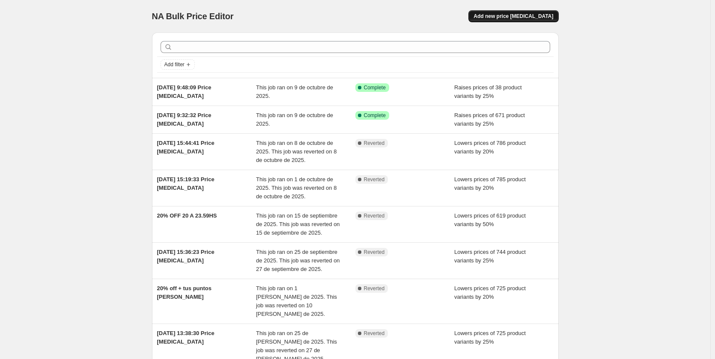 Image resolution: width=715 pixels, height=359 pixels. Describe the element at coordinates (489, 220) in the screenshot. I see `span: Lowers prices of 619 product variants by 50%` at that location.